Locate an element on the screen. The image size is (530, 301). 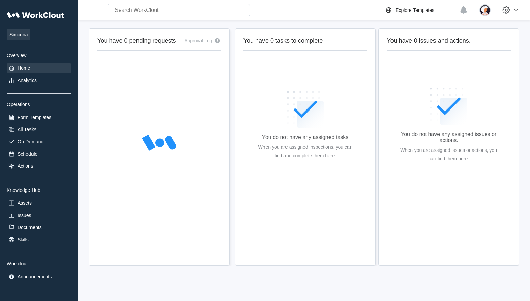
div: Home is located at coordinates (24, 68).